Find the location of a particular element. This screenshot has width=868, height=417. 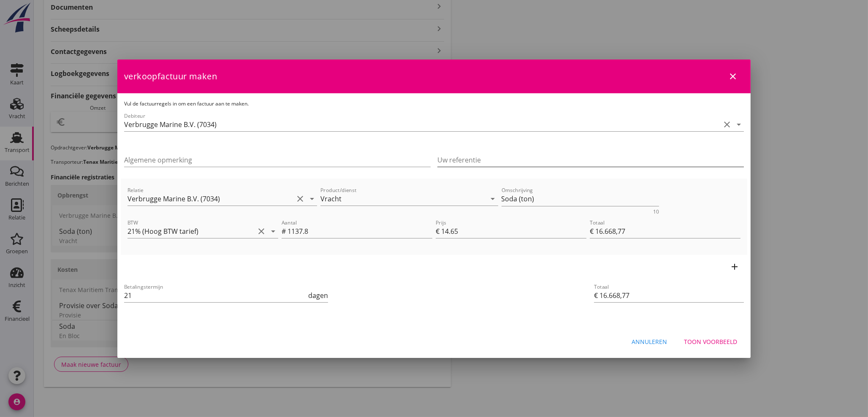

input: Aantal is located at coordinates (360, 231).